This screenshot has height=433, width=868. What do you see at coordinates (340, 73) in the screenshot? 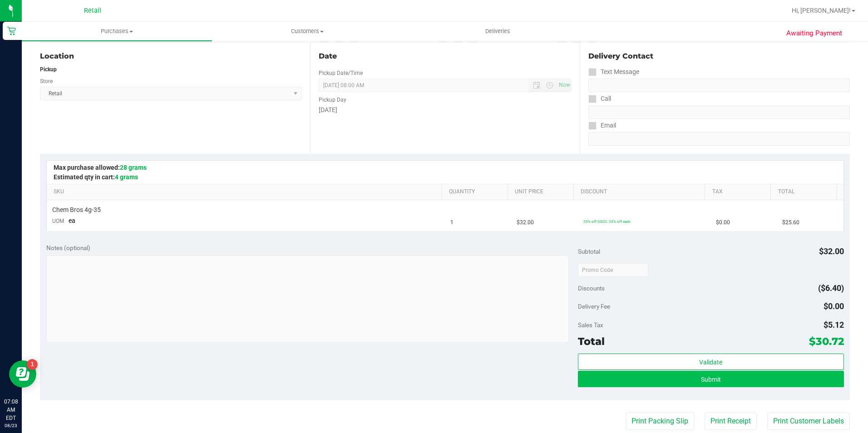
I see `label: Pickup Date/Time` at bounding box center [340, 73].